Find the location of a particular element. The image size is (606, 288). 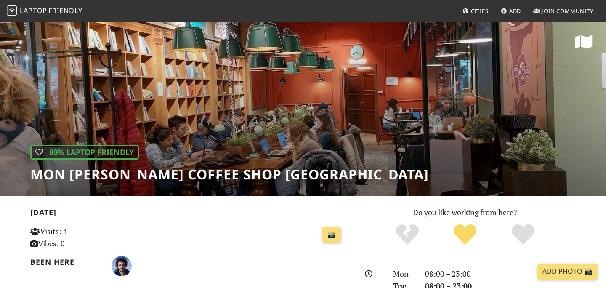

div: 08:00 – 23:00 is located at coordinates (501, 274).